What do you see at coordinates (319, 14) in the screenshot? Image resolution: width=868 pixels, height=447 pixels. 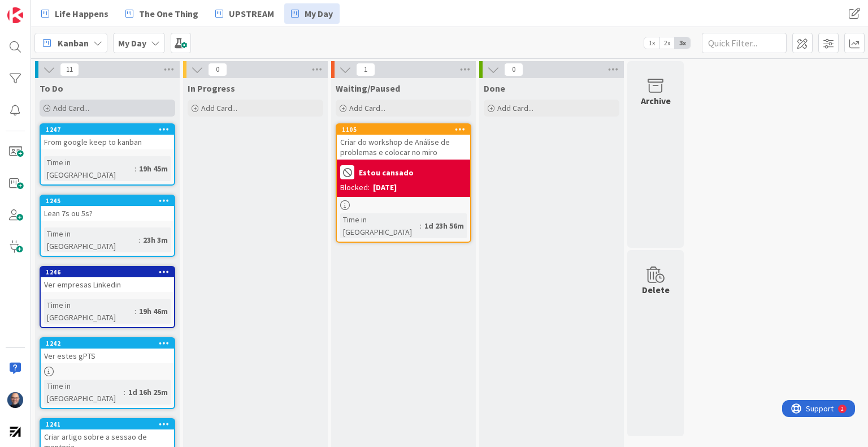 I see `span: My Day` at bounding box center [319, 14].